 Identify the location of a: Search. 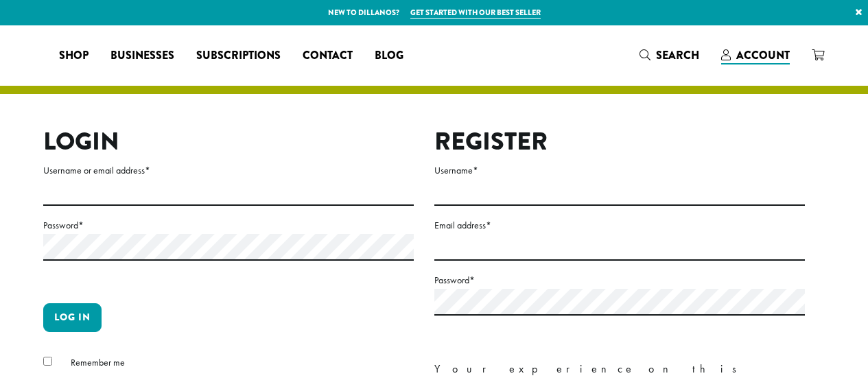
(669, 55).